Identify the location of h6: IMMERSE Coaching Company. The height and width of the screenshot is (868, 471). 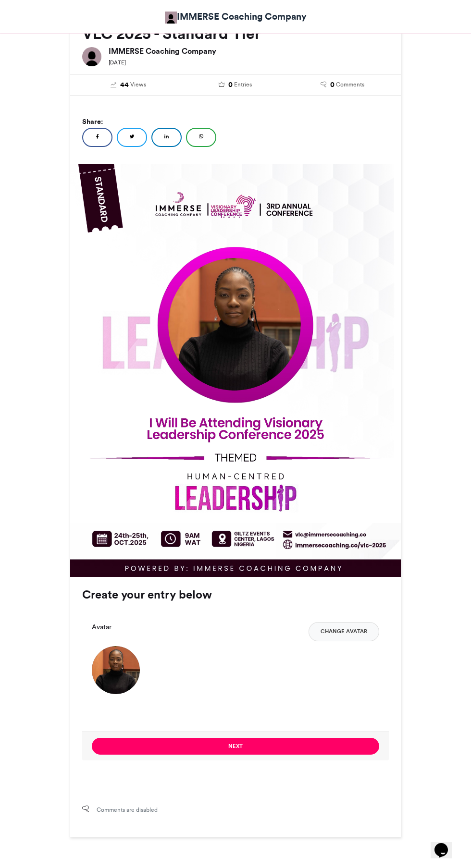
(249, 51).